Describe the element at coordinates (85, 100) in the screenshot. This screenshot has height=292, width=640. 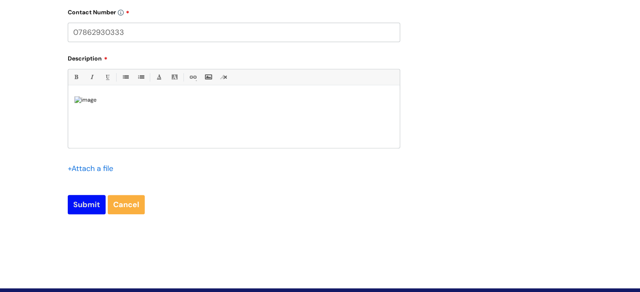
I see `img: image` at that location.